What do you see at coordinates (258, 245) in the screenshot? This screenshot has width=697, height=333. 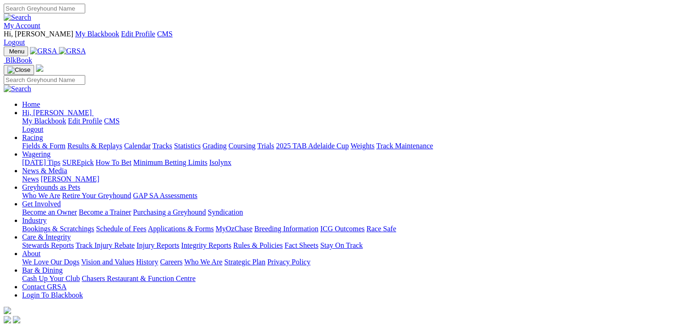 I see `a: Rules & Policies` at bounding box center [258, 245].